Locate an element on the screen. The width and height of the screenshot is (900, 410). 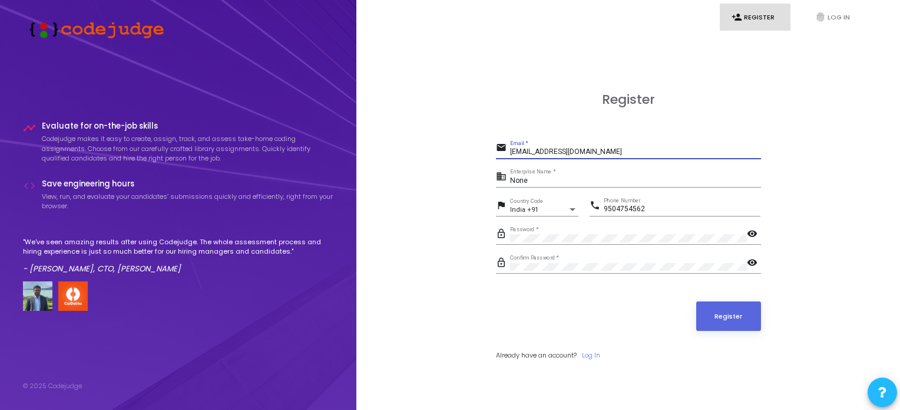
i: code is located at coordinates (29, 186).